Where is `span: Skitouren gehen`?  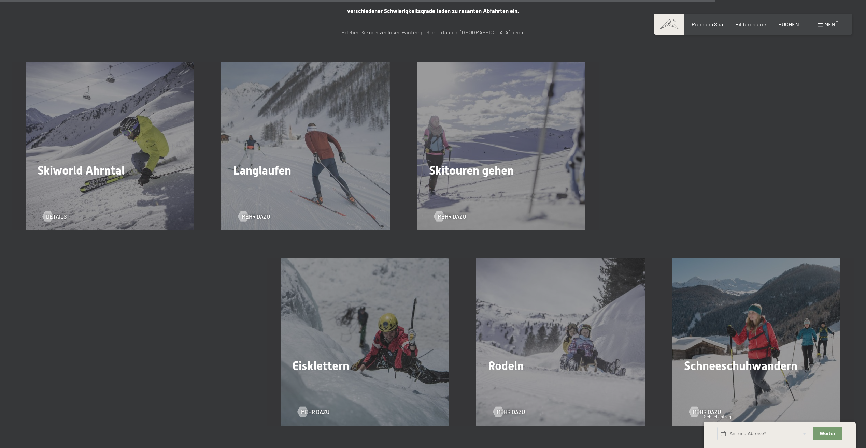
span: Skitouren gehen is located at coordinates (471, 171).